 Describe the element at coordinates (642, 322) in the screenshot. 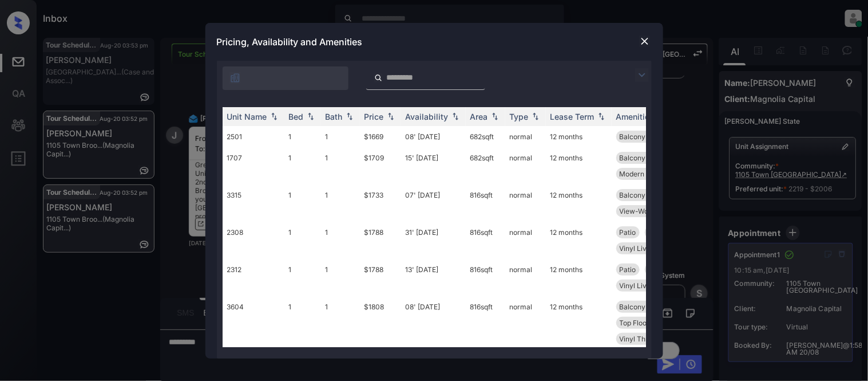

I see `span: Top Floor Unit` at that location.